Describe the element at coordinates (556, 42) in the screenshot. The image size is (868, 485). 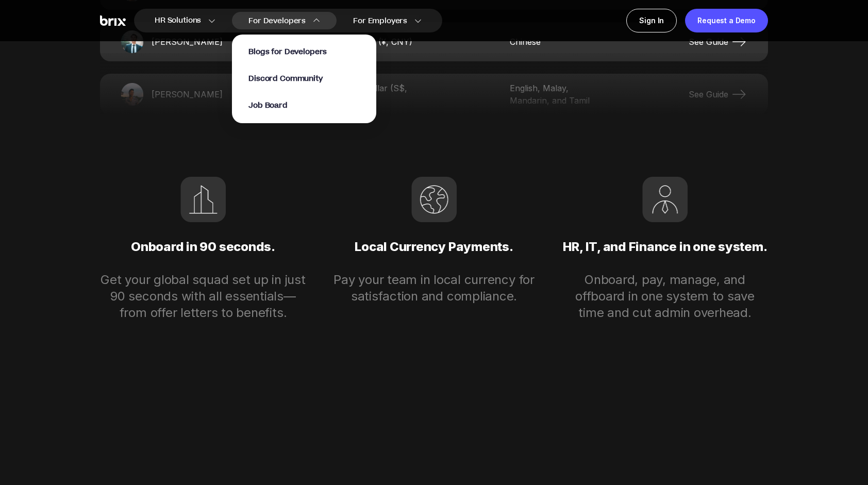
I see `span: Chinese` at that location.